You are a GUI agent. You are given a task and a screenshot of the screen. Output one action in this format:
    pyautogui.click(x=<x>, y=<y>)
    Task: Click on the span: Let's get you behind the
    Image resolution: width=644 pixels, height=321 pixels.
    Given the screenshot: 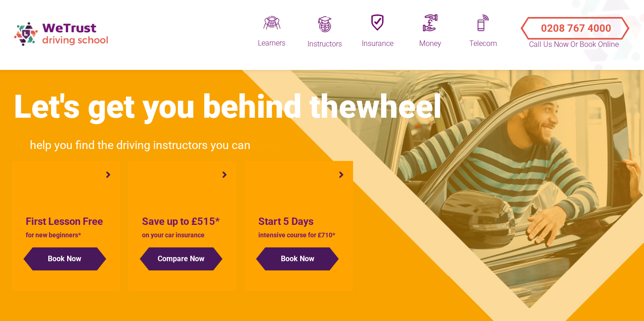 What is the action you would take?
    pyautogui.click(x=228, y=106)
    